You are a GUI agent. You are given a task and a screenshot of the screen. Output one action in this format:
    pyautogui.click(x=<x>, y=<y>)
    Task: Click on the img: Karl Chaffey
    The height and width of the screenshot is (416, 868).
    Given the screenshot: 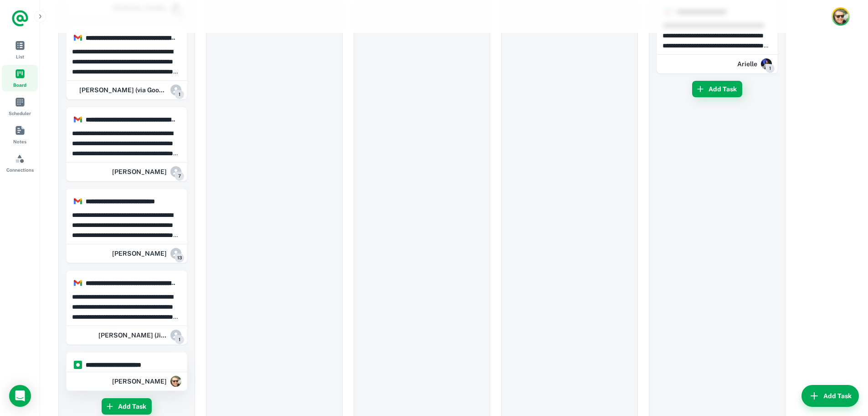 What is the action you would take?
    pyautogui.click(x=841, y=17)
    